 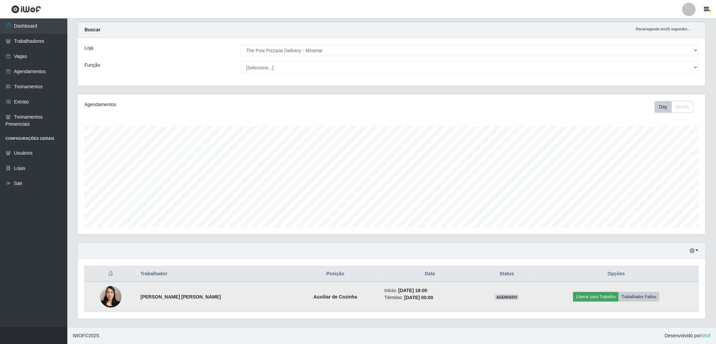 What do you see at coordinates (507, 274) in the screenshot?
I see `th: Status` at bounding box center [507, 274].